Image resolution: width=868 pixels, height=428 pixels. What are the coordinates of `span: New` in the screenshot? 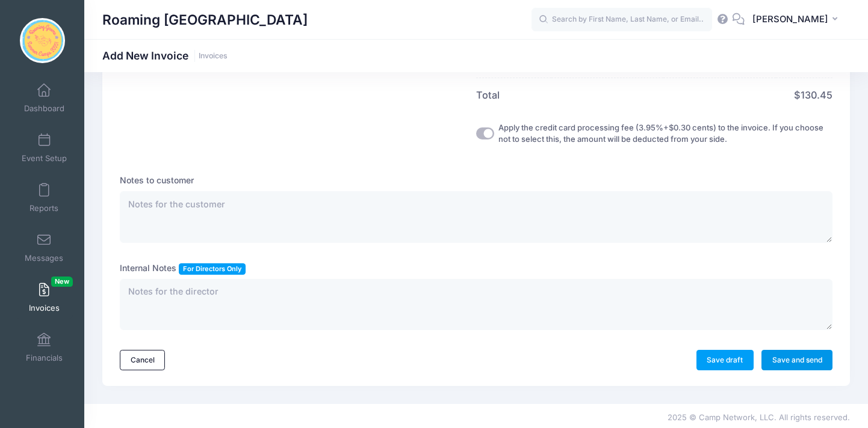 It's located at (62, 282).